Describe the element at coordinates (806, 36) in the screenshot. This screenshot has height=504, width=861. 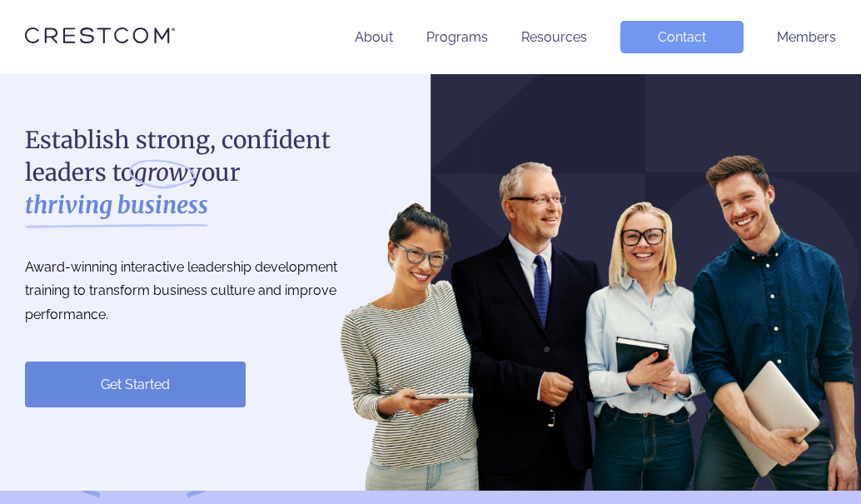
I see `a: Members` at that location.